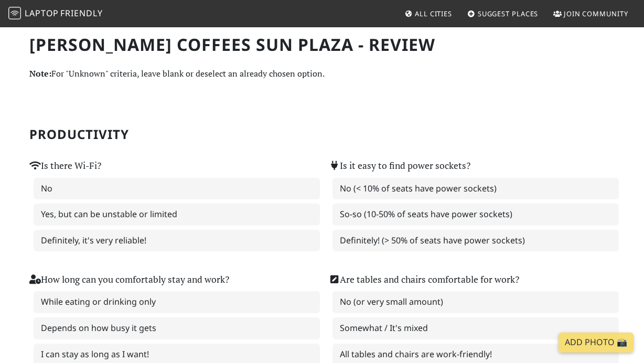 The height and width of the screenshot is (363, 644). I want to click on label: Depends on how busy it gets, so click(177, 328).